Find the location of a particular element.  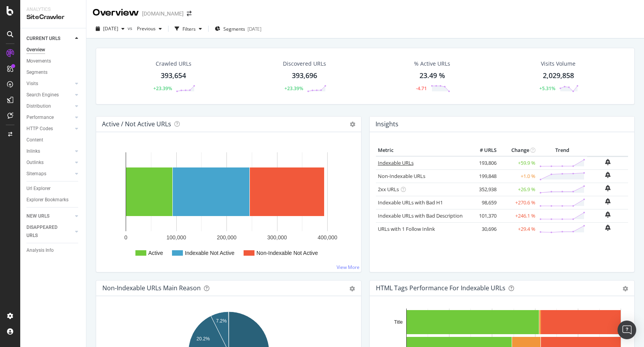

div: HTTP Codes is located at coordinates (40, 129).